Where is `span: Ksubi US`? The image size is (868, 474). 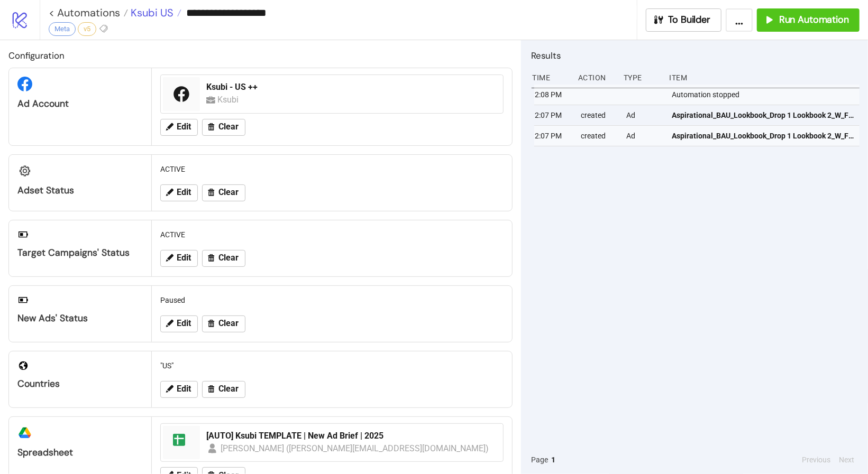 span: Ksubi US is located at coordinates (151, 13).